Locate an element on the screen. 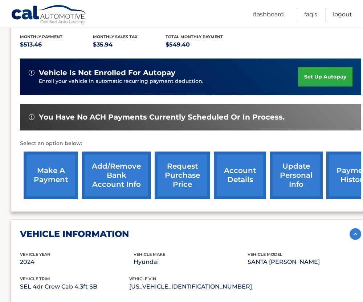 This screenshot has width=363, height=302. p: $35.94 is located at coordinates (129, 45).